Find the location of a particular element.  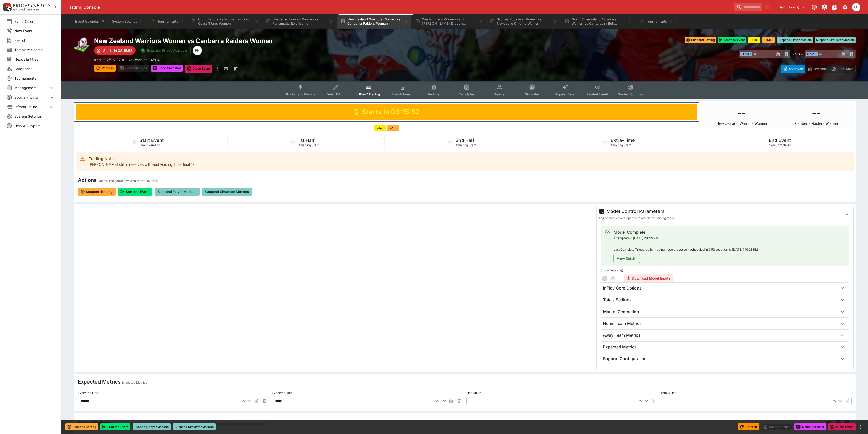

span: Detail Editor is located at coordinates (336, 94).